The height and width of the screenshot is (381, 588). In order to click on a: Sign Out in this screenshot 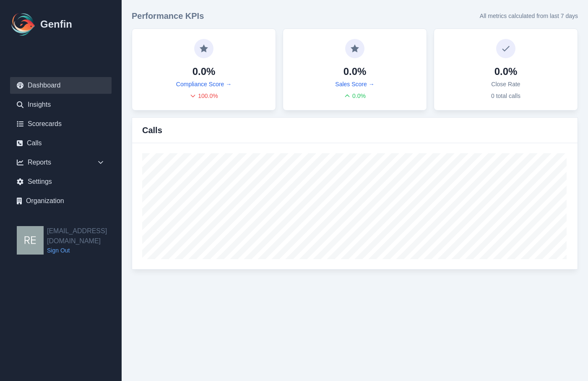, I will do `click(84, 250)`.